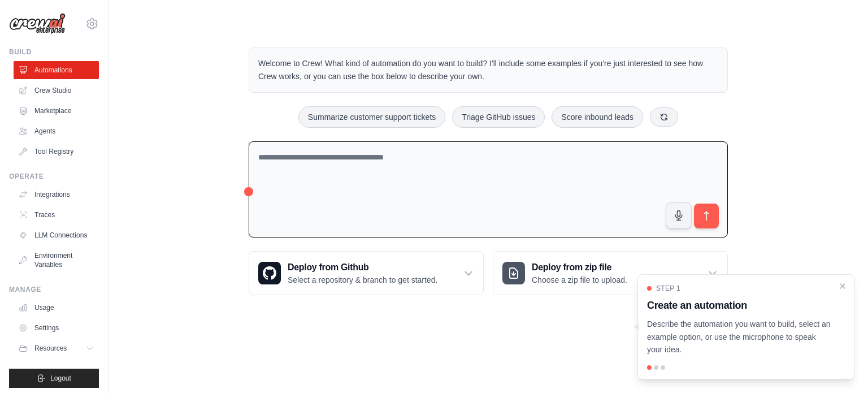 Image resolution: width=868 pixels, height=393 pixels. I want to click on div: Build, so click(53, 52).